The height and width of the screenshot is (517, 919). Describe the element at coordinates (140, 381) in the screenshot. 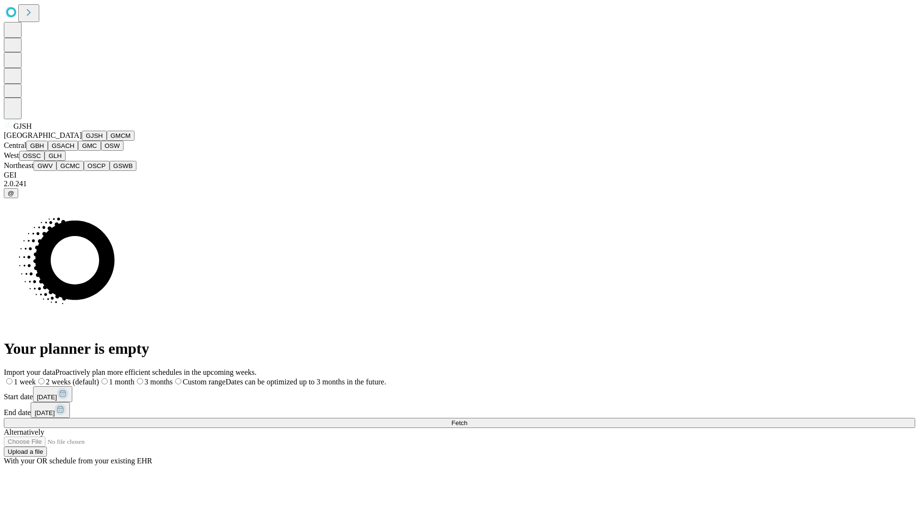

I see `input: 3 months` at that location.